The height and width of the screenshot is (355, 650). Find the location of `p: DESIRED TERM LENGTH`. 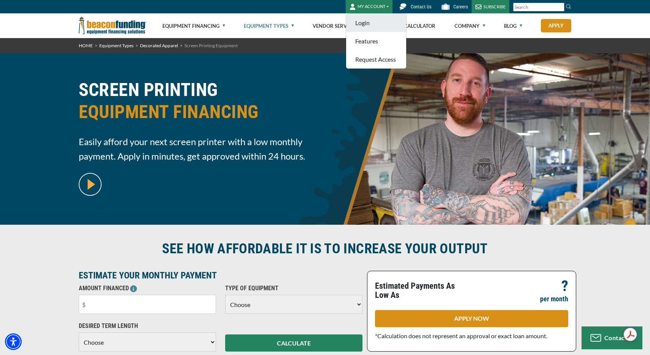

p: DESIRED TERM LENGTH is located at coordinates (147, 326).